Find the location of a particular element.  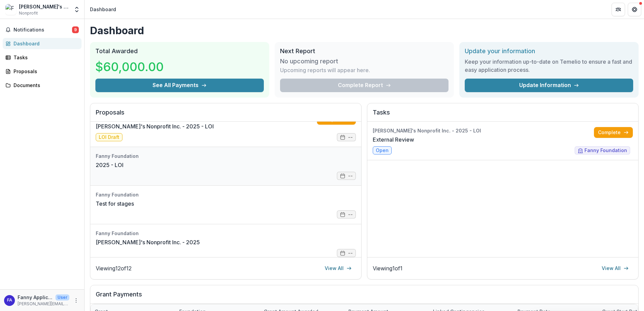

span: Nonprofit is located at coordinates (29, 13).